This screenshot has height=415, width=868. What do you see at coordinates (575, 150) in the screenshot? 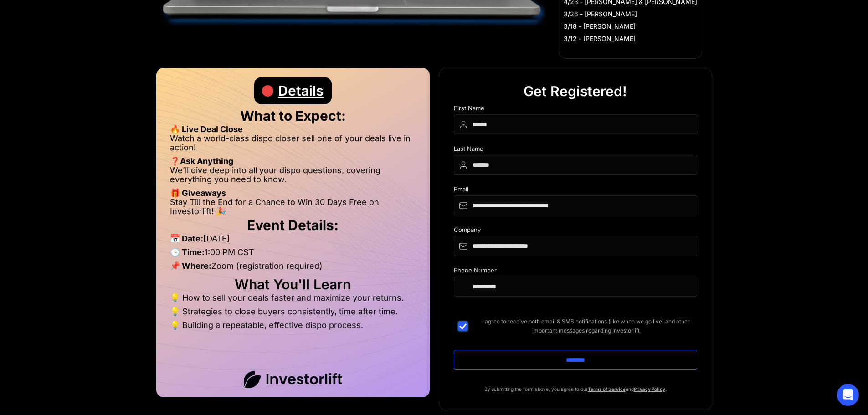
I see `div: Last Name` at bounding box center [575, 150].